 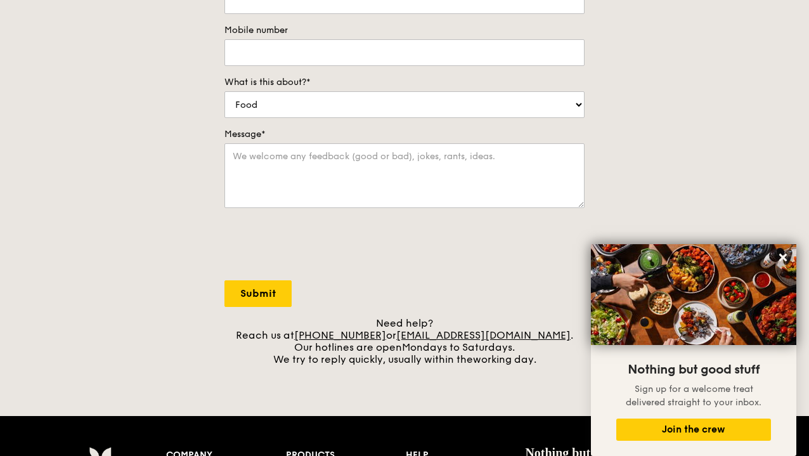 What do you see at coordinates (458, 347) in the screenshot?
I see `span: Mondays to Saturdays.` at bounding box center [458, 347].